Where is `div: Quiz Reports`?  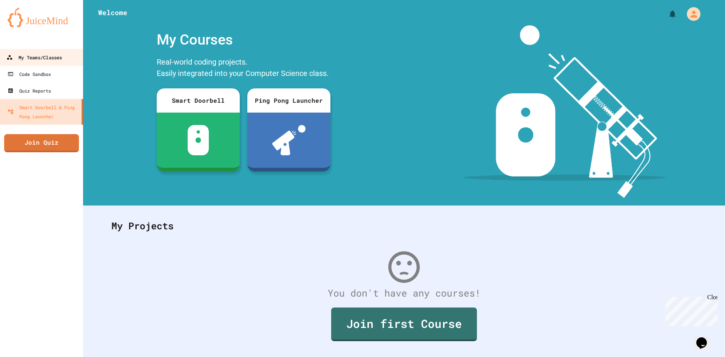 div: Quiz Reports is located at coordinates (29, 91).